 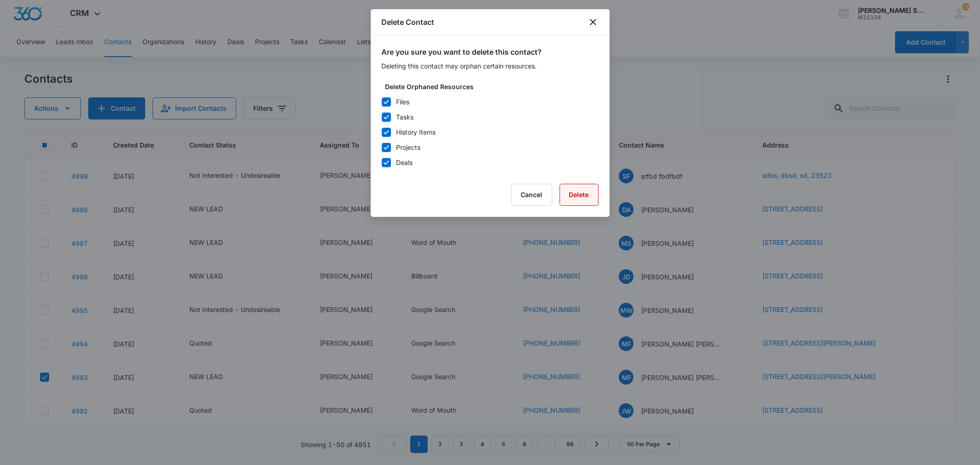 What do you see at coordinates (408, 22) in the screenshot?
I see `h1: Delete Contact` at bounding box center [408, 22].